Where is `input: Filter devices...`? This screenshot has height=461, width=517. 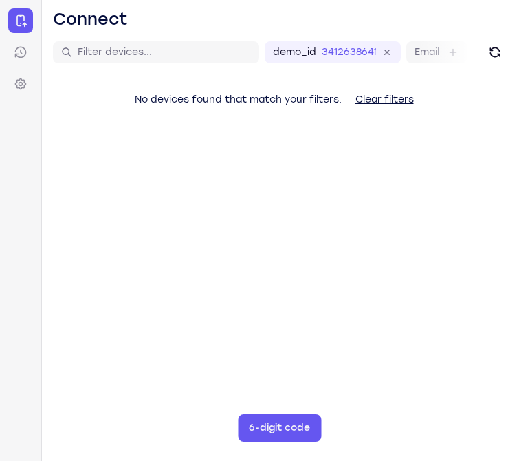 input: Filter devices... is located at coordinates (164, 52).